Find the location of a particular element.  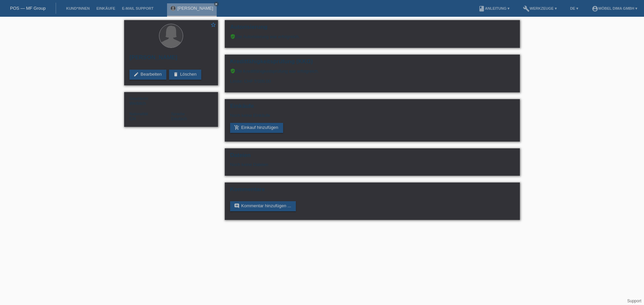

span: Sprache is located at coordinates (178, 114).